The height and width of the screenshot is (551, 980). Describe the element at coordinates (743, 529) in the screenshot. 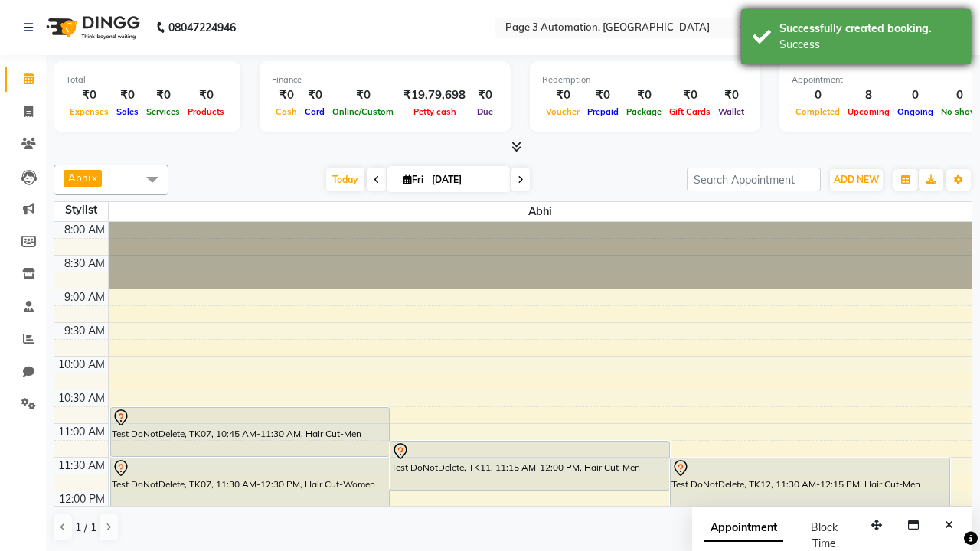

I see `span: Appointment` at that location.